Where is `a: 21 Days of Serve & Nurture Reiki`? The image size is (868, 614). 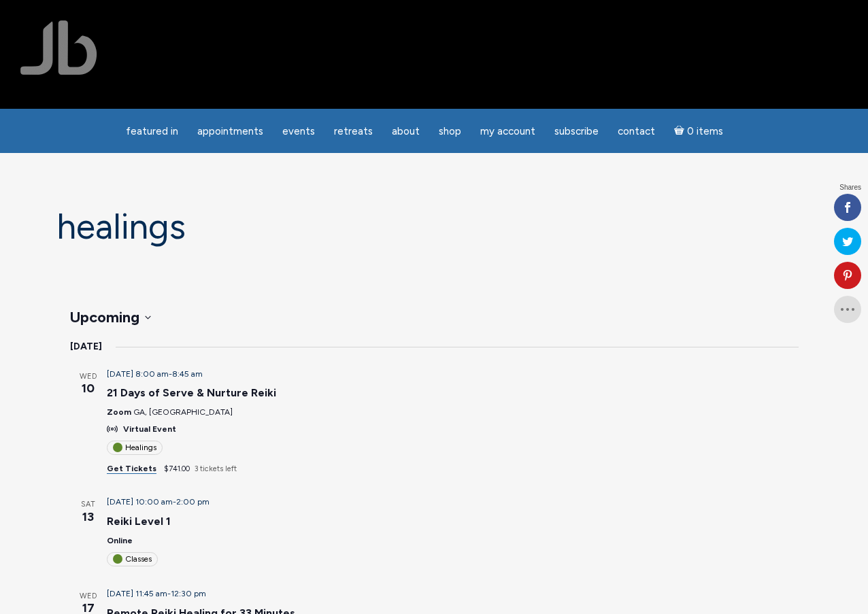 a: 21 Days of Serve & Nurture Reiki is located at coordinates (191, 393).